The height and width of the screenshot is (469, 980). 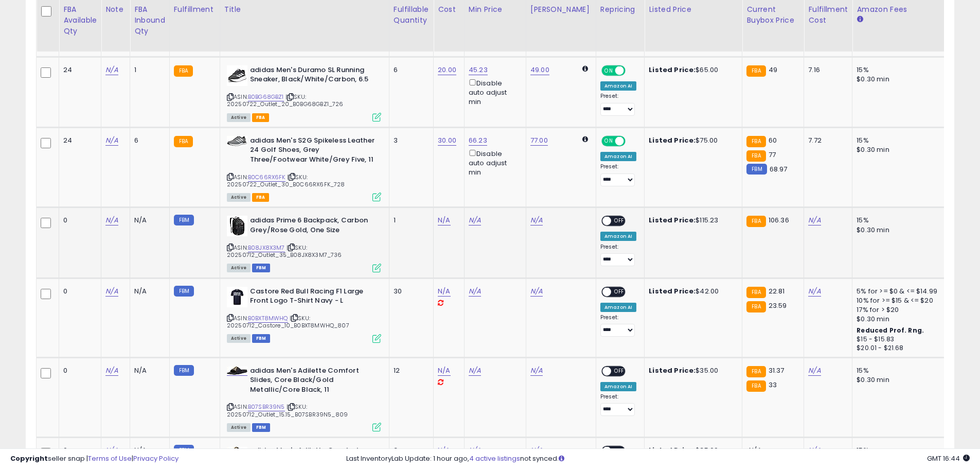 What do you see at coordinates (776, 370) in the screenshot?
I see `span: 31.37` at bounding box center [776, 370].